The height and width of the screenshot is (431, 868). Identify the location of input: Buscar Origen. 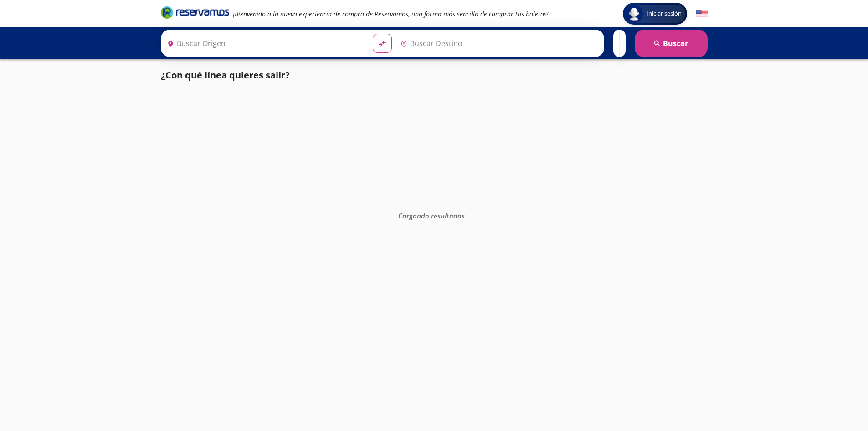
(265, 43).